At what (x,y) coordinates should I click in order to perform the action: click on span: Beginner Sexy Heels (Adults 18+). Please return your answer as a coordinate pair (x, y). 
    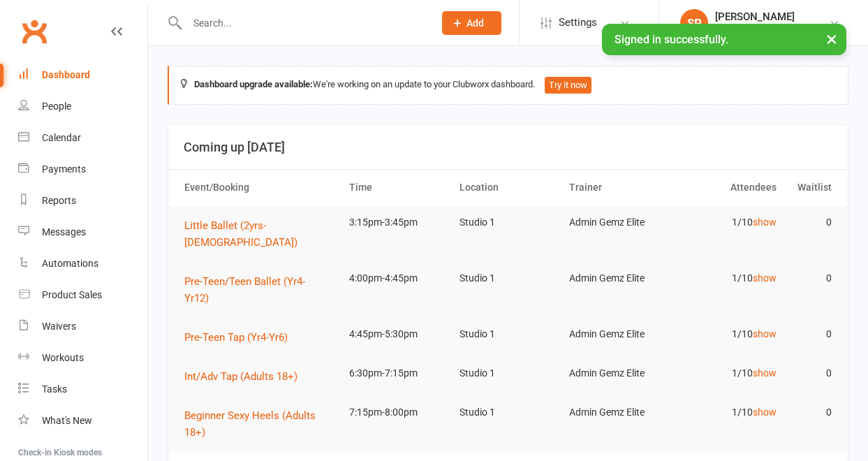
    Looking at the image, I should click on (250, 424).